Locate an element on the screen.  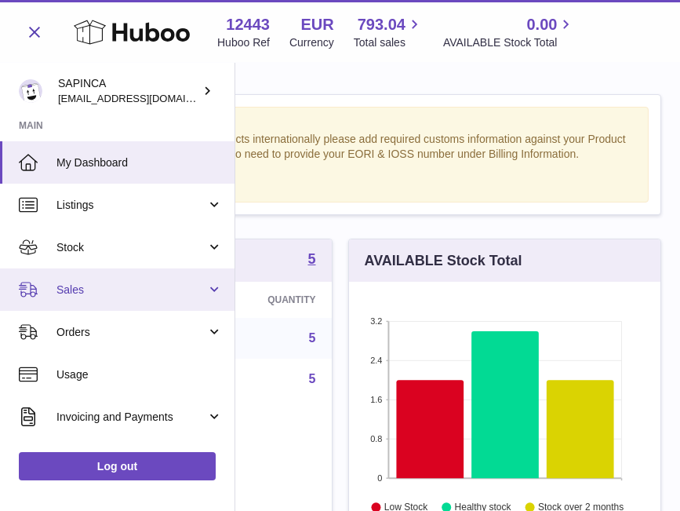
text: 3.2 is located at coordinates (376, 321).